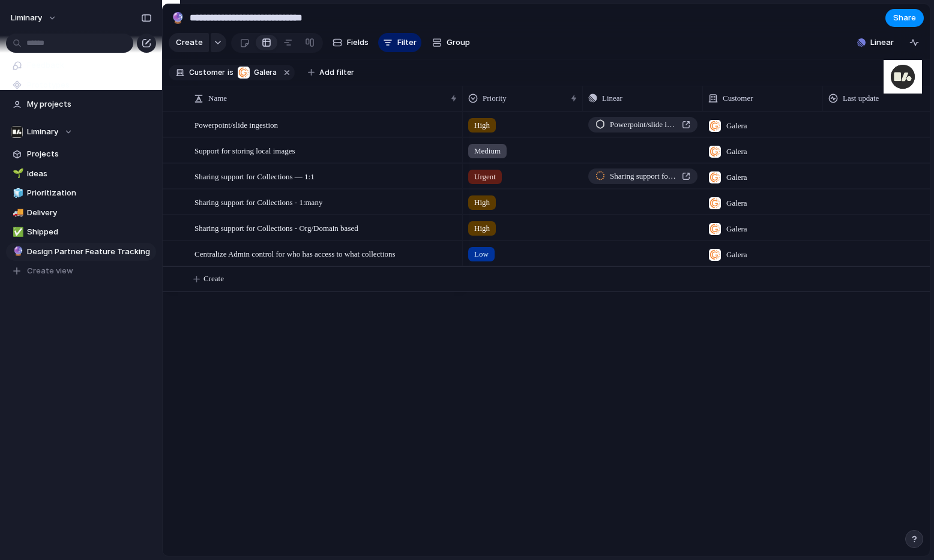  Describe the element at coordinates (331, 72) in the screenshot. I see `button: Add filter` at that location.